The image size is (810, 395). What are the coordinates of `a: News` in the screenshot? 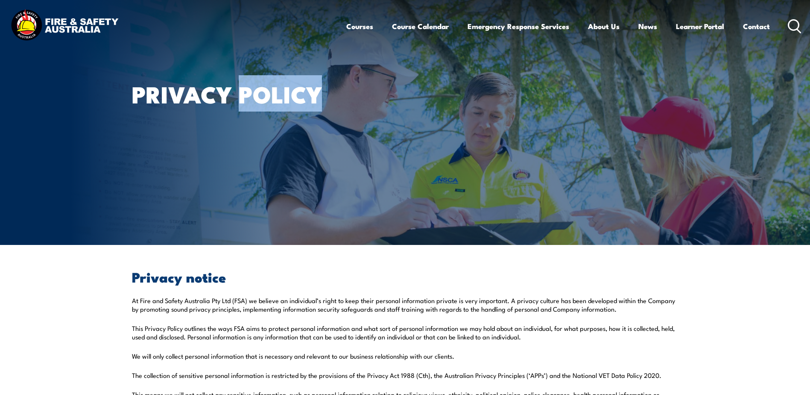 It's located at (648, 26).